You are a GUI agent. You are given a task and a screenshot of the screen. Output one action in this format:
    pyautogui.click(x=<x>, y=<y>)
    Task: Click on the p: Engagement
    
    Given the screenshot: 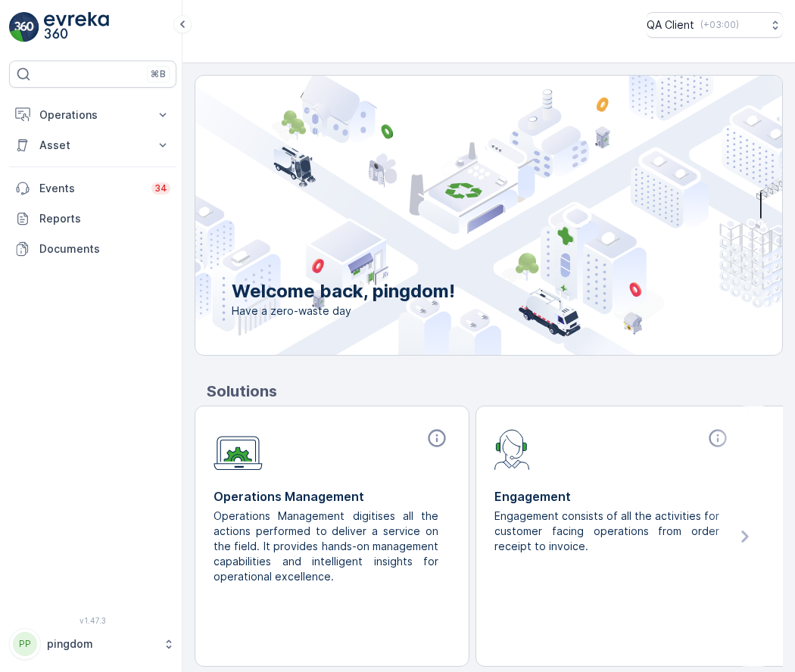 What is the action you would take?
    pyautogui.click(x=612, y=497)
    